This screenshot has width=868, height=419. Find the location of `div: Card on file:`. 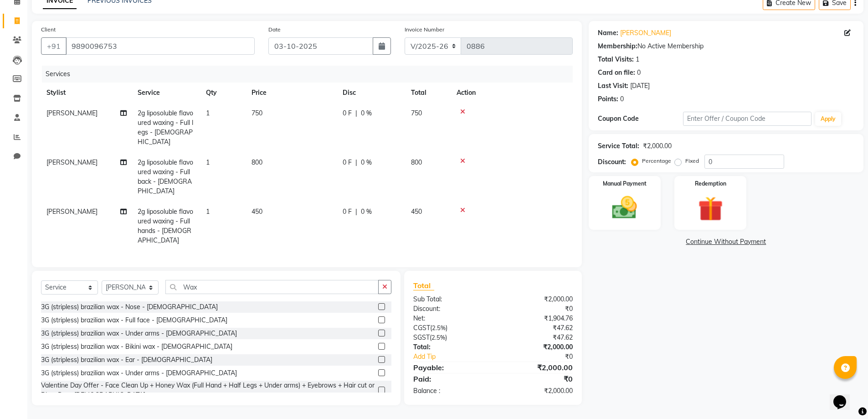

div: Card on file: is located at coordinates (617, 72).